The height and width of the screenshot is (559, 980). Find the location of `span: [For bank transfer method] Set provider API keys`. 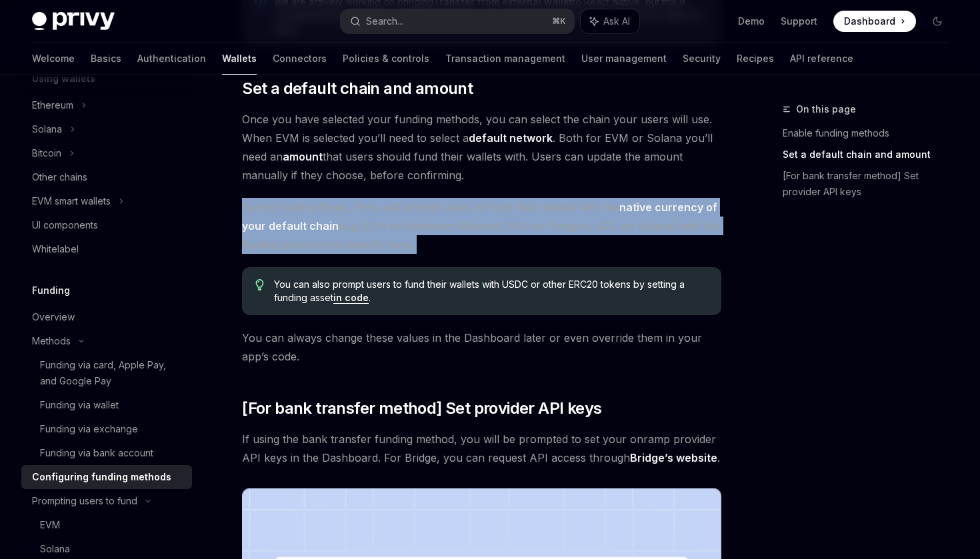

span: [For bank transfer method] Set provider API keys is located at coordinates (421, 409).